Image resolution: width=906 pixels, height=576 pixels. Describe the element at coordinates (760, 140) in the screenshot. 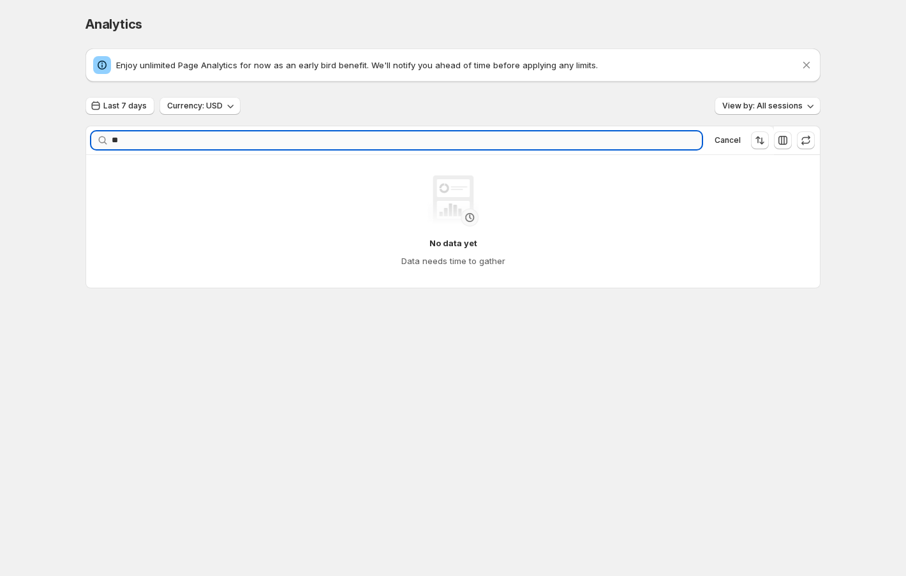

I see `button: Sort the results` at that location.